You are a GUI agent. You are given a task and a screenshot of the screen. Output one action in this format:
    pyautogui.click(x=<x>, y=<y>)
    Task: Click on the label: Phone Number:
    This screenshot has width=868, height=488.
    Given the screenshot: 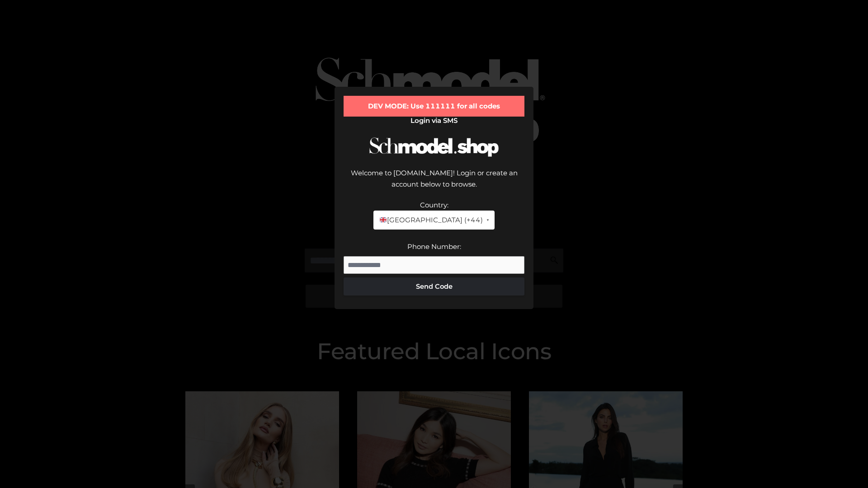 What is the action you would take?
    pyautogui.click(x=434, y=246)
    